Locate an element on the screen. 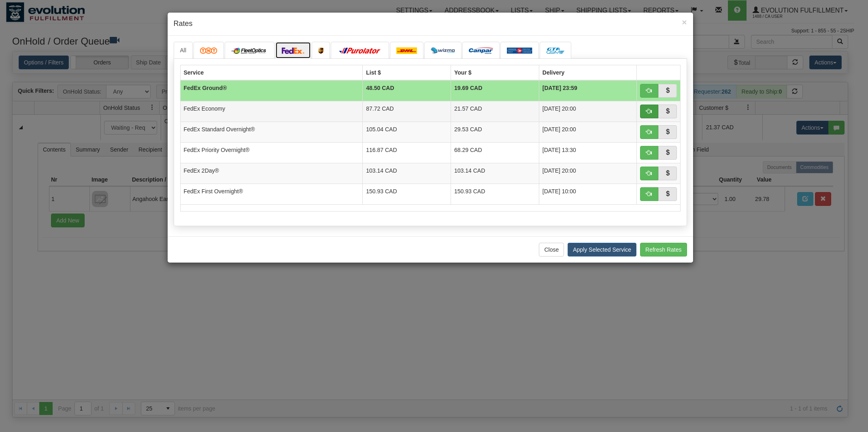  td: 68.29 CAD is located at coordinates (495, 152).